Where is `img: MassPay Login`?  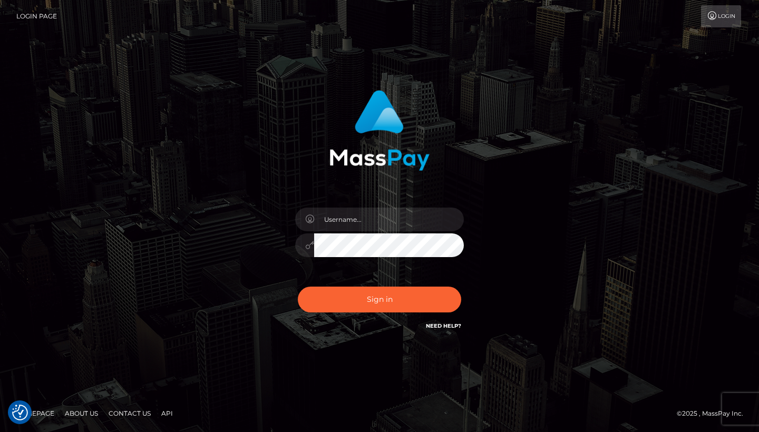 img: MassPay Login is located at coordinates (379, 130).